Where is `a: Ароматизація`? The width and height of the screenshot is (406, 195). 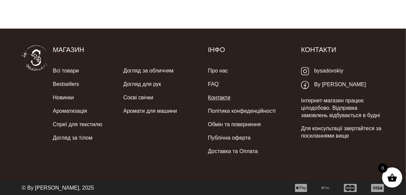
a: Ароматизація is located at coordinates (70, 111).